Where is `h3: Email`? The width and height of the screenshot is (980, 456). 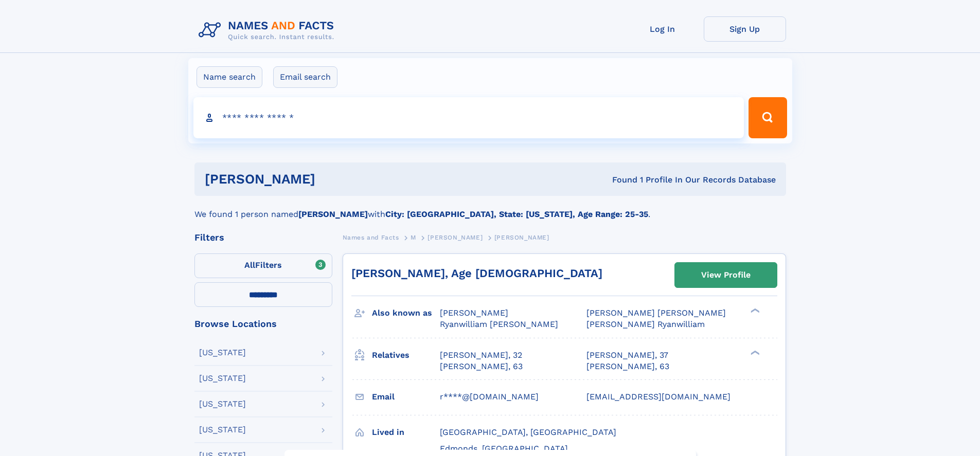
h3: Email is located at coordinates (406, 398).